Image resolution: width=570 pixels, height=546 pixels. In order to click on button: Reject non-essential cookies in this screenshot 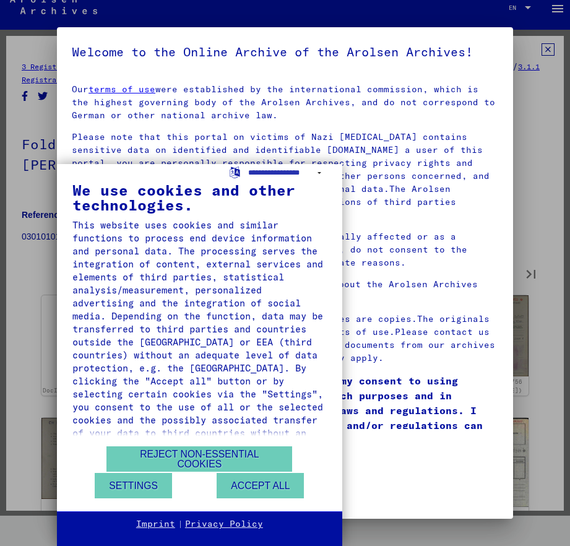, I will do `click(199, 459)`.